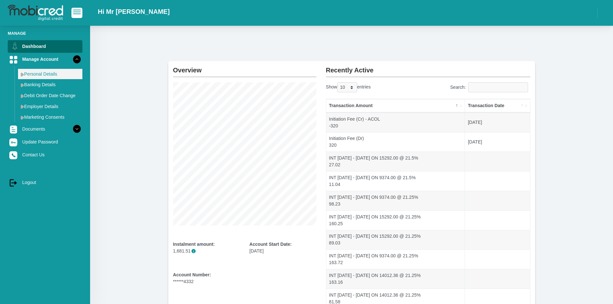  I want to click on label: Show entries, so click(348, 87).